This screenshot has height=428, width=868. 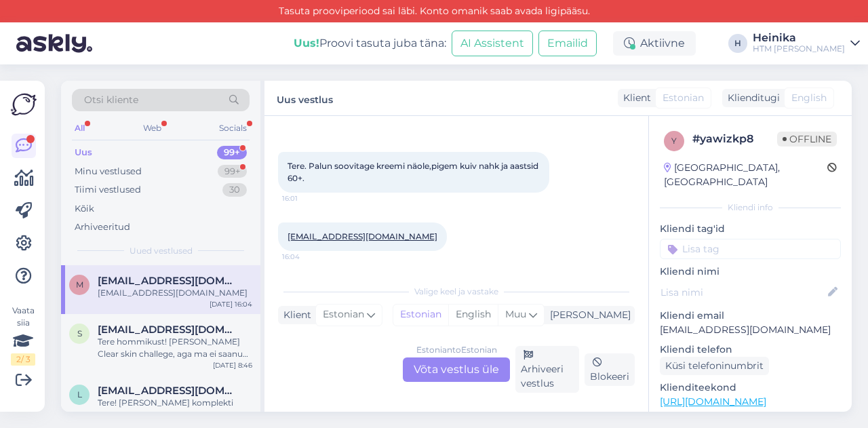 What do you see at coordinates (23, 336) in the screenshot?
I see `div: Vaata siia` at bounding box center [23, 336].